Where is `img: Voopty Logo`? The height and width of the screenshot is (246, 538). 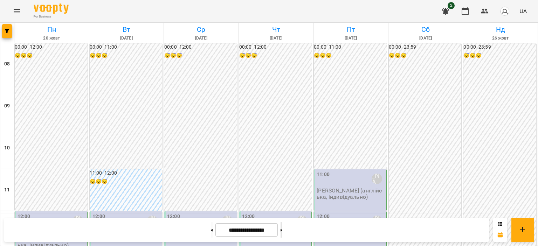
img: Voopty Logo is located at coordinates (51, 8).